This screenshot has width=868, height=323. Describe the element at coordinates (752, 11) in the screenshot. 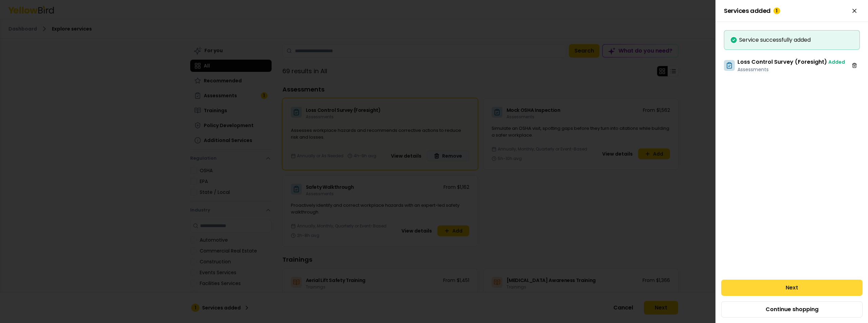

I see `span: Services added` at that location.